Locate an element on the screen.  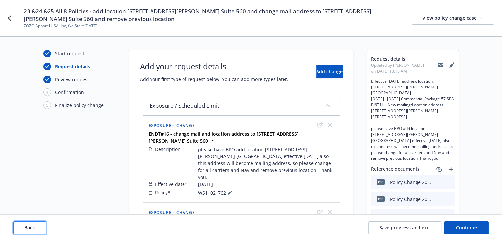
div: 5 is located at coordinates (47, 105).